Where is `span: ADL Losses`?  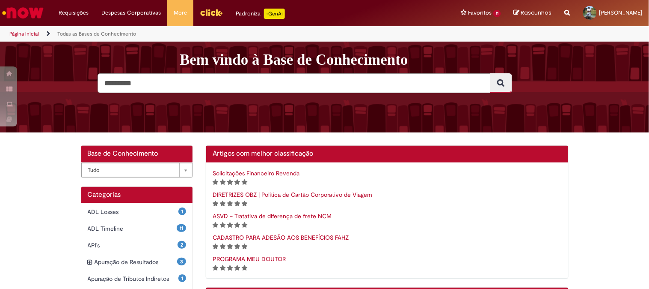 span: ADL Losses is located at coordinates (133, 211).